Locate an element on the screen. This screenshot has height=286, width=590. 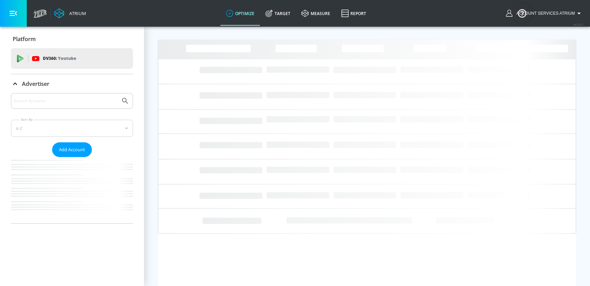
p: Advertiser is located at coordinates (36, 84).